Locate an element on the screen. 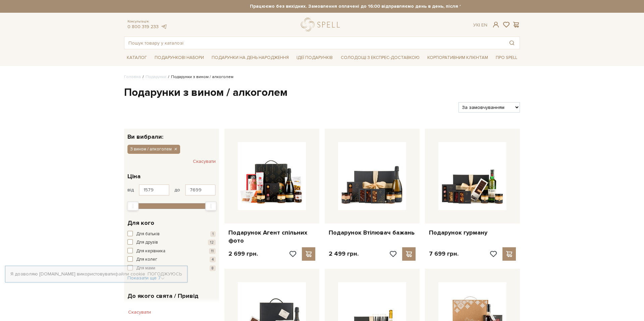  span: 11 is located at coordinates (212, 251).